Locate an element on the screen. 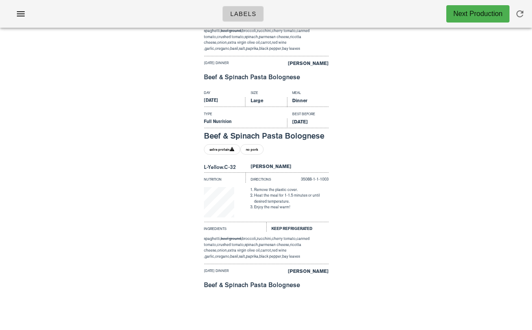  div: Ingredients is located at coordinates (235, 227).